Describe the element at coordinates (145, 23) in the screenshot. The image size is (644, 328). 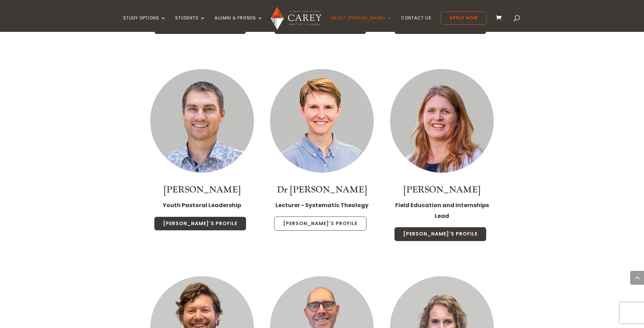
I see `a: Study Options` at that location.